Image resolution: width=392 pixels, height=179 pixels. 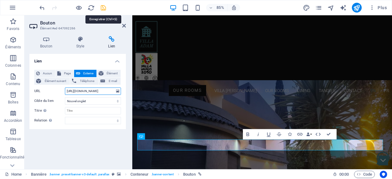 What do you see at coordinates (383, 174) in the screenshot?
I see `button: Usercentrics` at bounding box center [383, 174].